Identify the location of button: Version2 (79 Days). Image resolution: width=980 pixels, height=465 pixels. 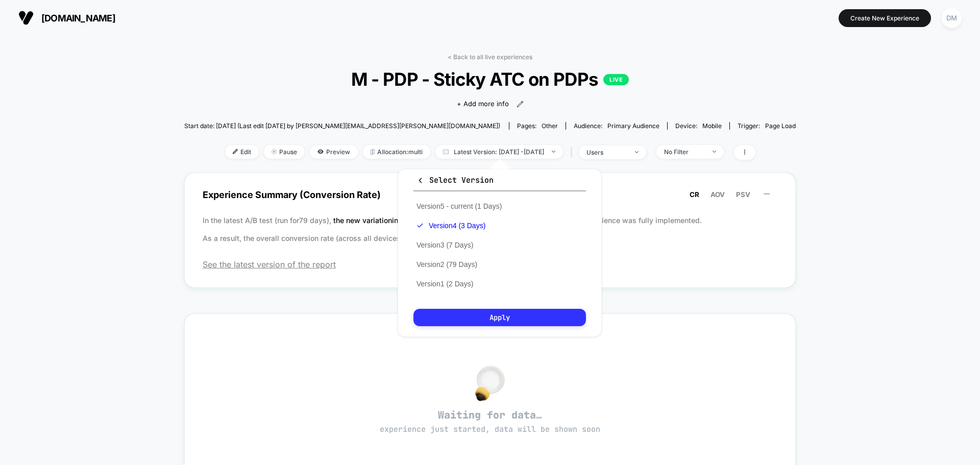
(447, 265).